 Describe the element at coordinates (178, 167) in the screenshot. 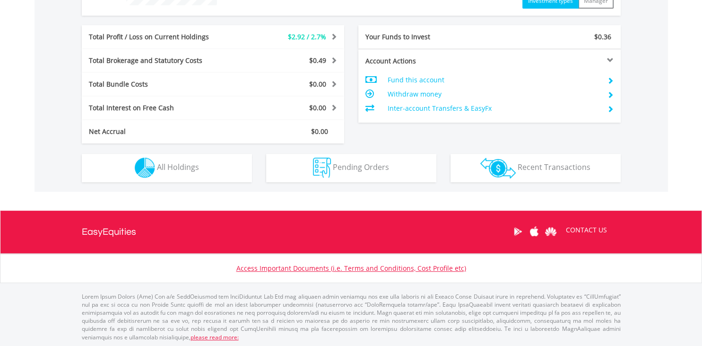

I see `span: All Holdings` at that location.